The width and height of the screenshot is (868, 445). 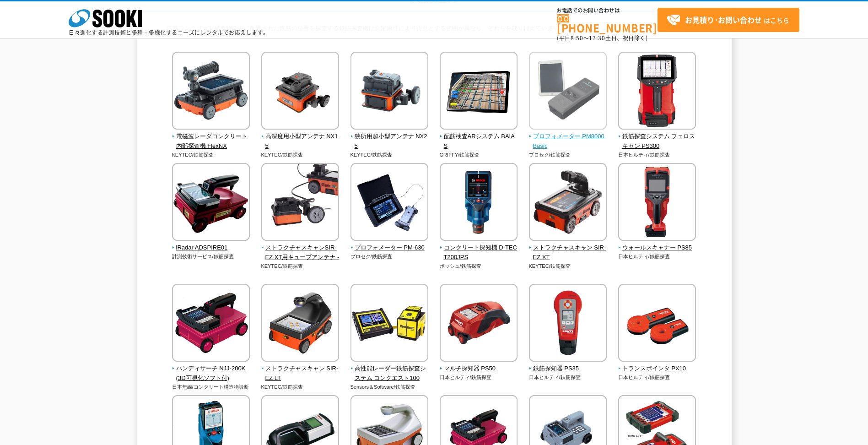 I want to click on img: 高性能レーダー鉄筋探査システム コンクエスト100, so click(x=389, y=323).